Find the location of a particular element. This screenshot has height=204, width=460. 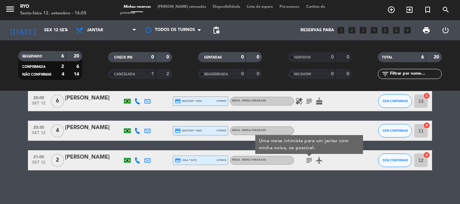

span: Cartões de presente is located at coordinates (222, 10).